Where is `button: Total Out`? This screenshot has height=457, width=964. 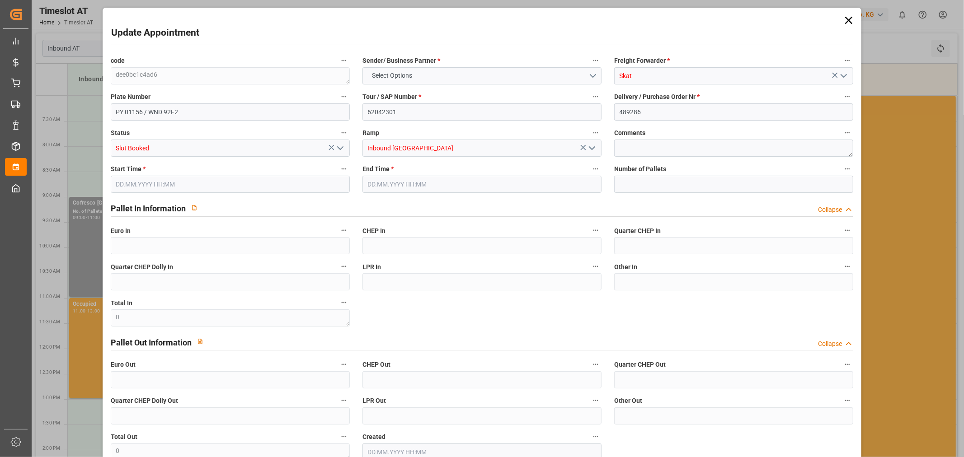
button: Total Out is located at coordinates (344, 437).